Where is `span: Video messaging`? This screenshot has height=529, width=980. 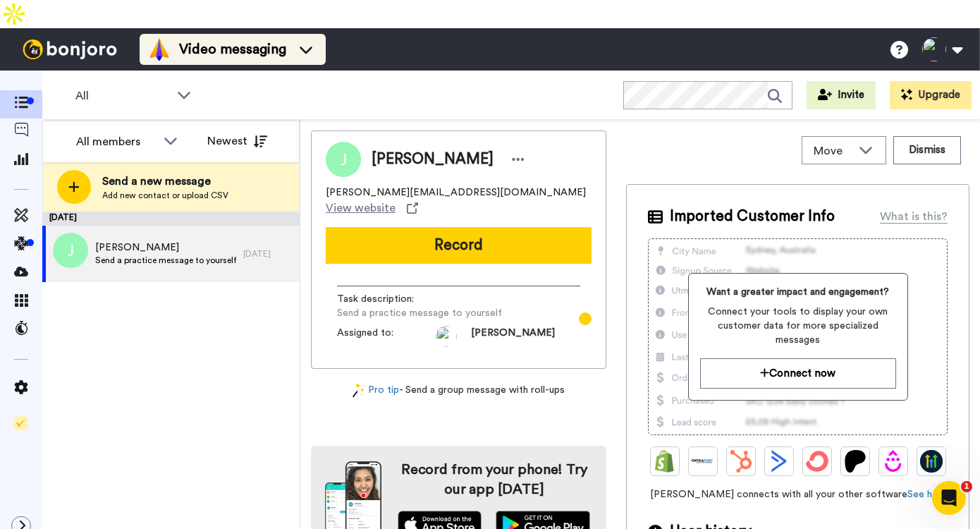
span: Video messaging is located at coordinates (233, 49).